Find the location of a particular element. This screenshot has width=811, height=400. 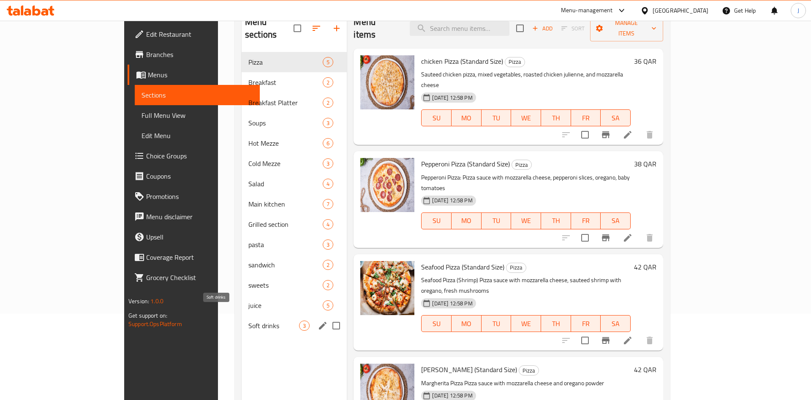

span: Full Menu View is located at coordinates (197, 115).